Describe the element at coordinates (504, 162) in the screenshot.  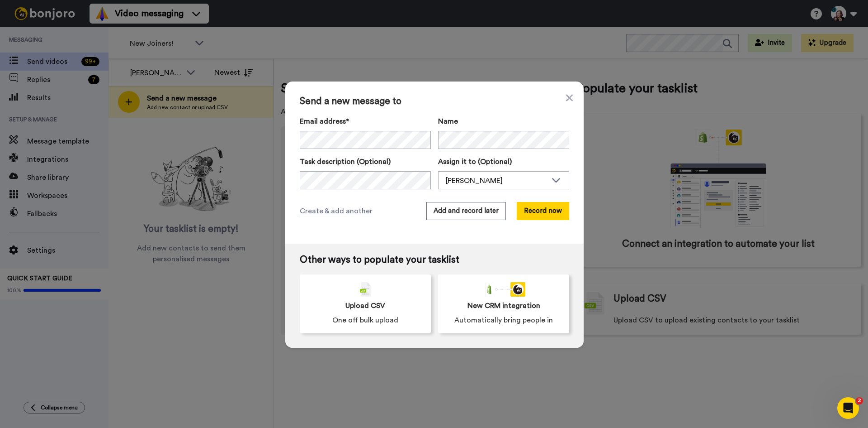
I see `label: Assign it to (Optional)` at that location.